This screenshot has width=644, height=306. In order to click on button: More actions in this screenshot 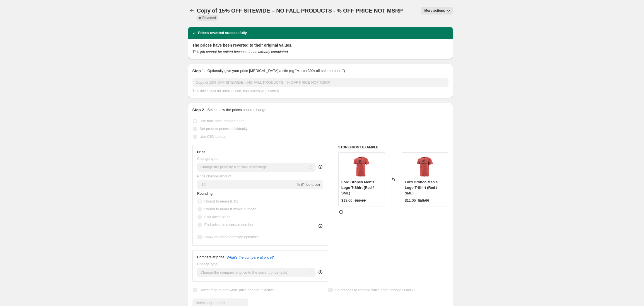, I will do `click(437, 11)`.